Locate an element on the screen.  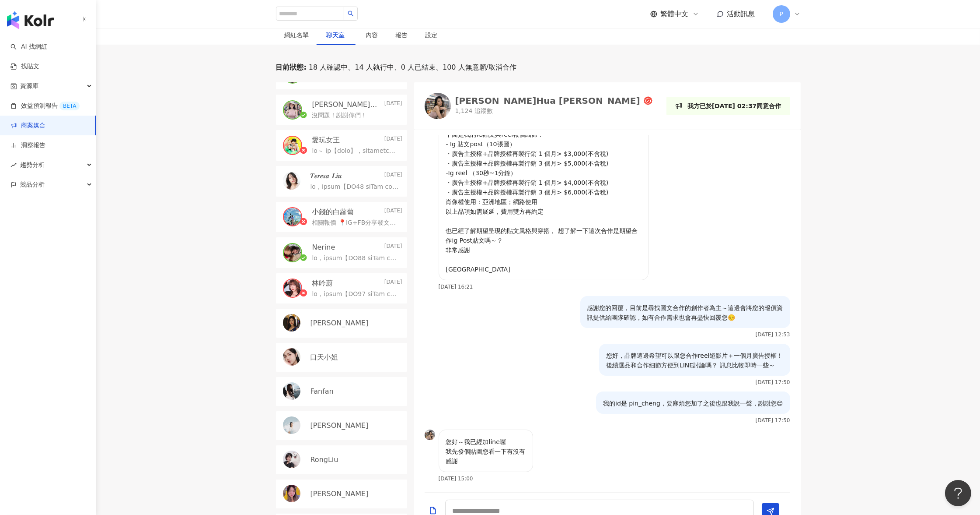
p: 沒問題！謝謝你們！ is located at coordinates (339, 116).